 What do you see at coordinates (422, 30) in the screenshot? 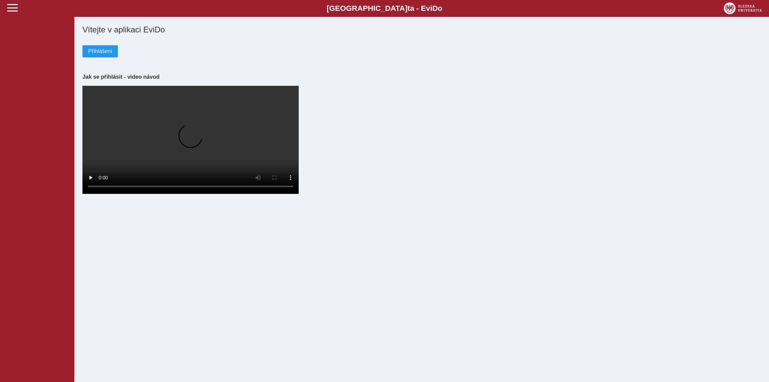
I see `h1: Vítejte v aplikaci EviDo` at bounding box center [422, 30].